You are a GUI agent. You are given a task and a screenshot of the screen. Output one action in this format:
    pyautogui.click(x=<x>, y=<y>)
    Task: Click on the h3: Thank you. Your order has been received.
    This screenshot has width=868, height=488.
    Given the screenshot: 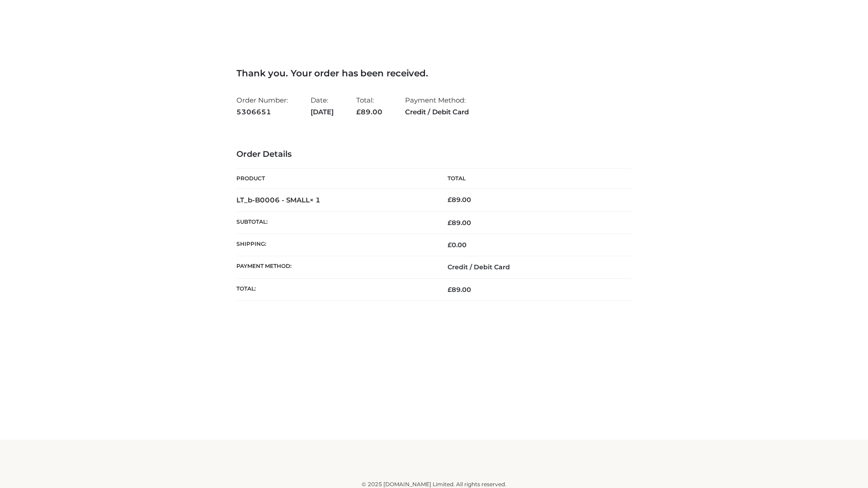 What is the action you would take?
    pyautogui.click(x=434, y=73)
    